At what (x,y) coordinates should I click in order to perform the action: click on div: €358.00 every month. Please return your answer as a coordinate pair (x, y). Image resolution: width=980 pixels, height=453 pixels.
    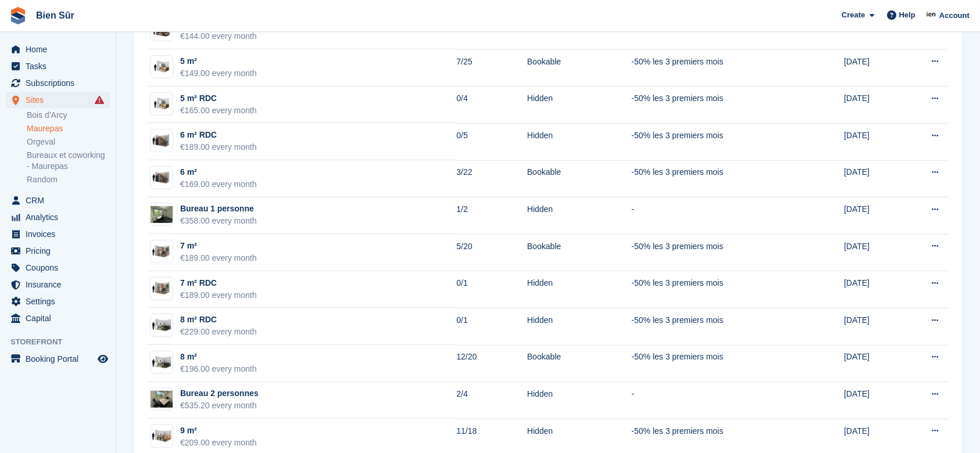
    Looking at the image, I should click on (218, 221).